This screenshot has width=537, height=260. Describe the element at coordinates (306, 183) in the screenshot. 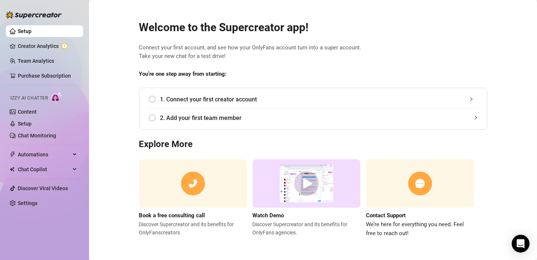

I see `img: supercreator demo` at that location.